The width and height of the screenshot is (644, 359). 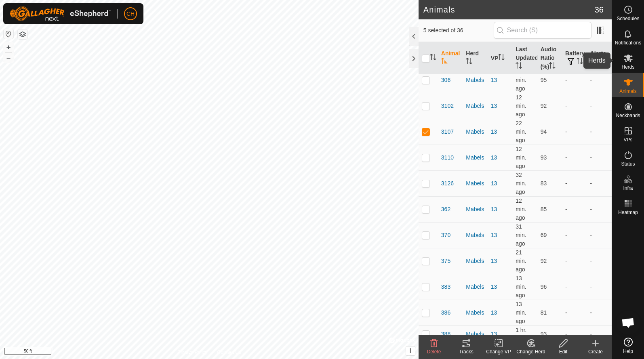 What do you see at coordinates (459, 30) in the screenshot?
I see `span: 5 selected of 36` at bounding box center [459, 30].